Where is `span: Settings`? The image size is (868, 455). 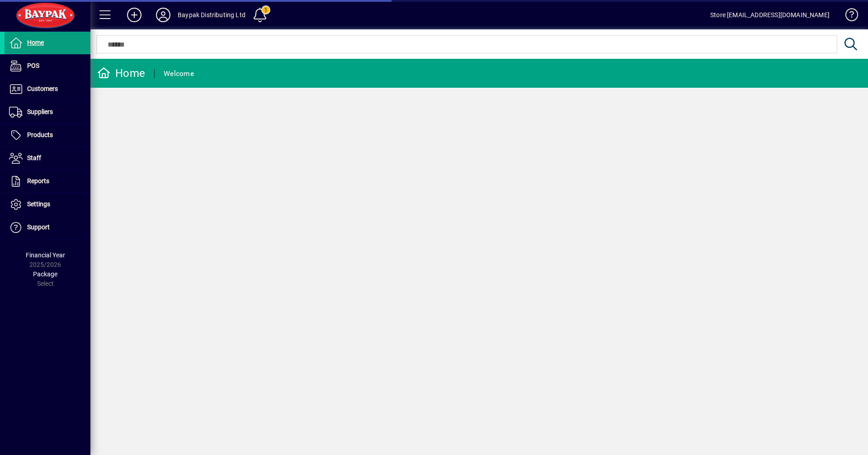 span: Settings is located at coordinates (39, 204).